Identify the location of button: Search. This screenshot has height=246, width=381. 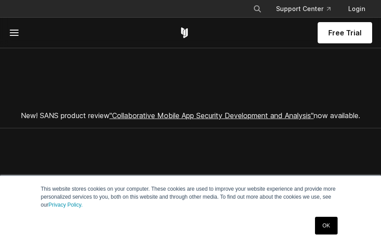
(258, 9).